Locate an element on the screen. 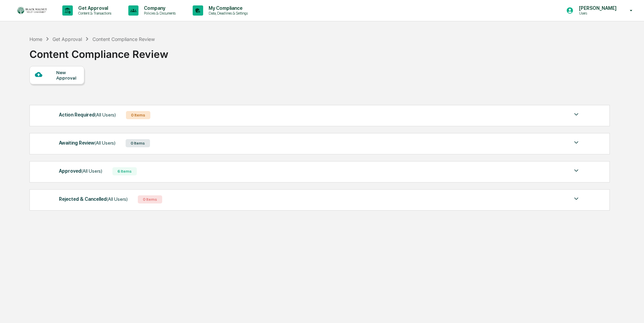 The height and width of the screenshot is (323, 644). div: New Approval is located at coordinates (67, 75).